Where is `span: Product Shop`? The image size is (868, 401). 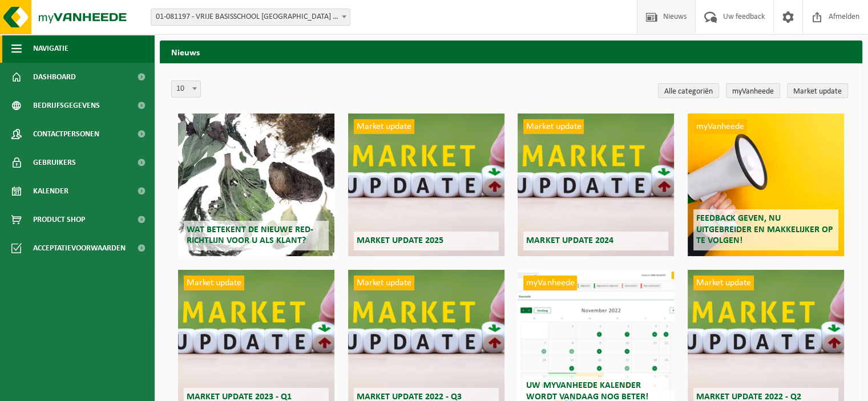
span: Product Shop is located at coordinates (59, 220).